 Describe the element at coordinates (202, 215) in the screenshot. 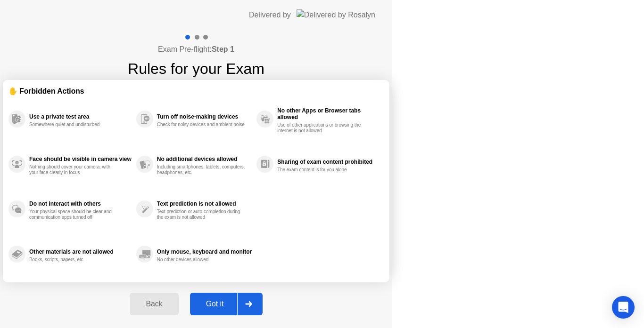

I see `div: Text prediction or auto-completion during the exam is not allowed` at that location.